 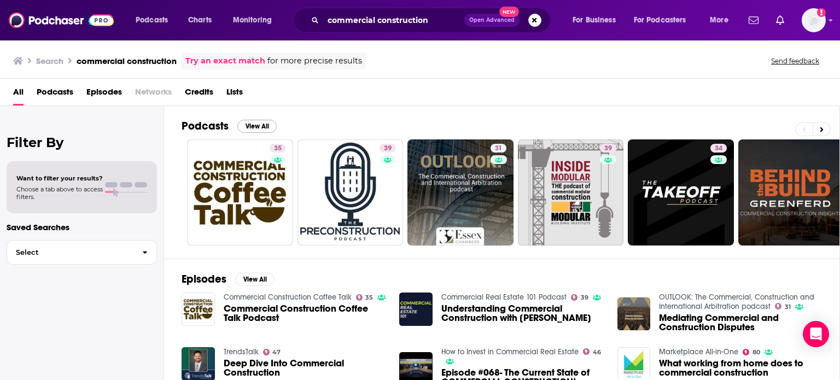 I want to click on a: Credits, so click(x=199, y=94).